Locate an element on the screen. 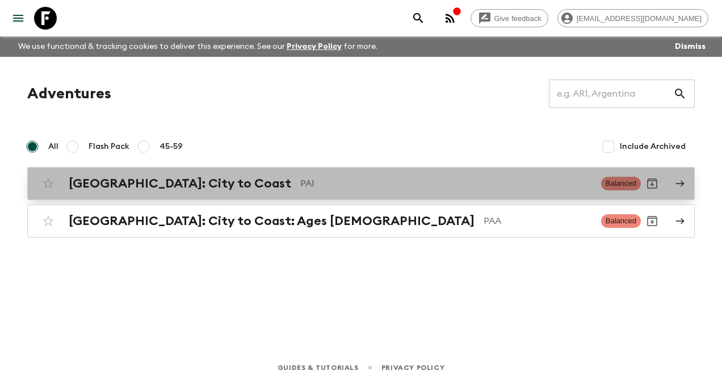 The width and height of the screenshot is (722, 383). a: Give feedback is located at coordinates (509, 18).